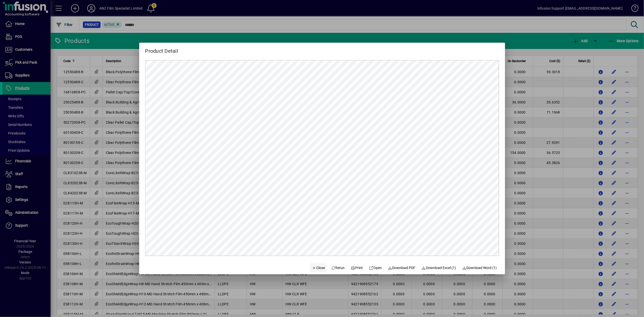  Describe the element at coordinates (479, 267) in the screenshot. I see `button: Download Word (1)` at that location.